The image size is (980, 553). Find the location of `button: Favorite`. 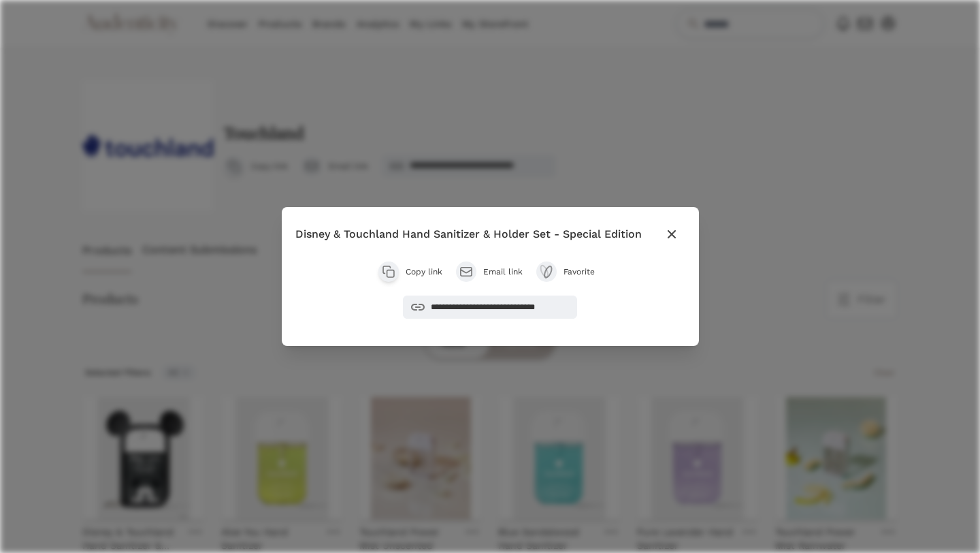

button: Favorite is located at coordinates (569, 271).